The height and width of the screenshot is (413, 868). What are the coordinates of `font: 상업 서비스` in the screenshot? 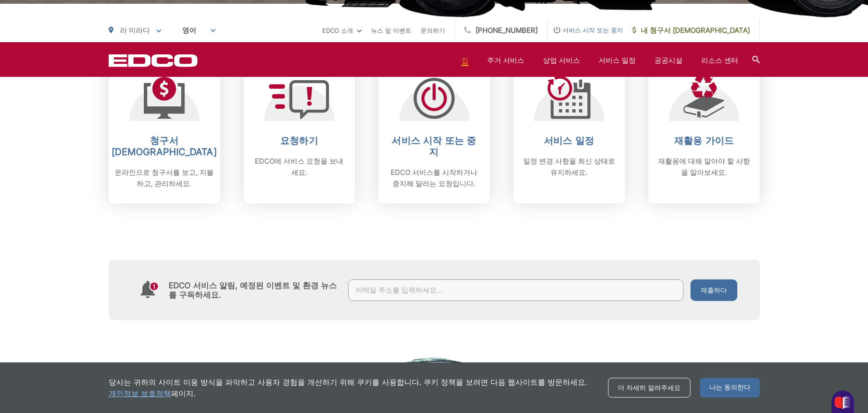 It's located at (561, 60).